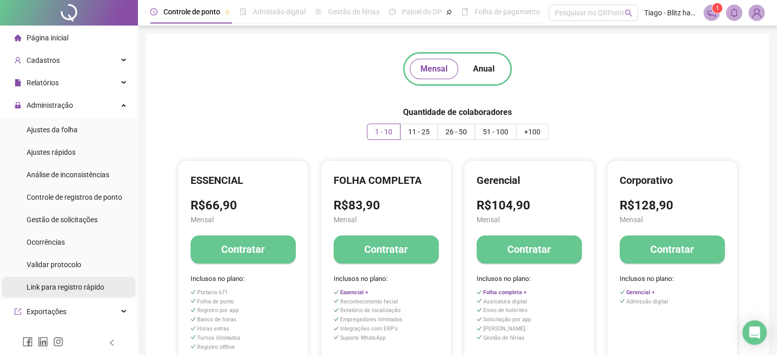  I want to click on span: clock-circle, so click(154, 12).